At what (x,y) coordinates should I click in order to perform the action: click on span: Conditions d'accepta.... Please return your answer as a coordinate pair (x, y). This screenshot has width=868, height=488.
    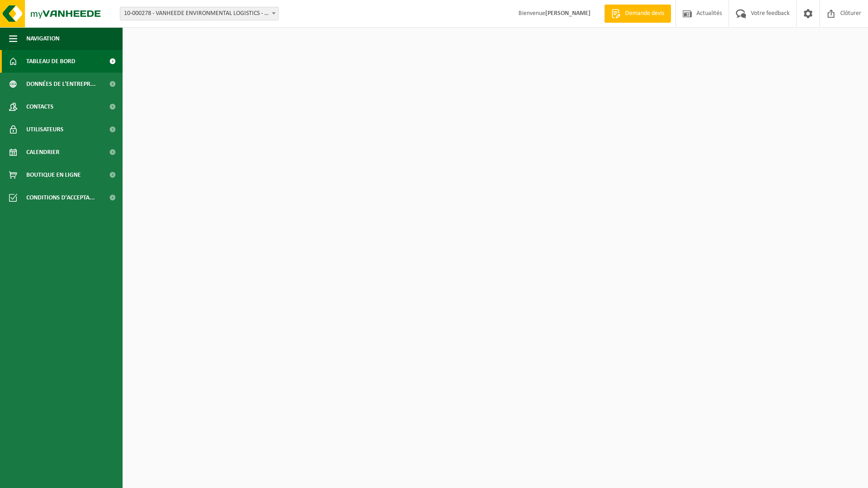
    Looking at the image, I should click on (60, 197).